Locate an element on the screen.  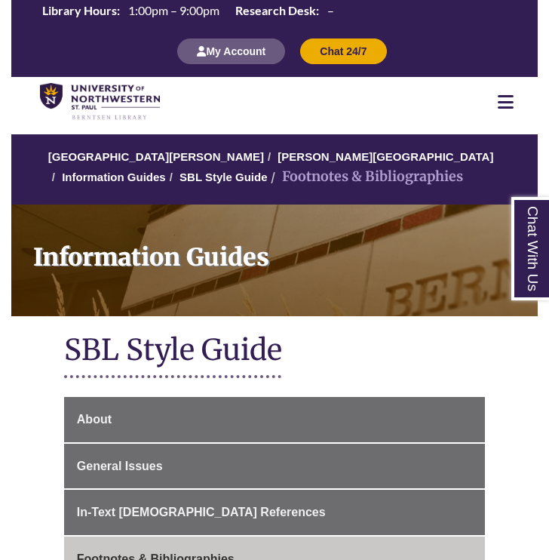
th: Research Desk: is located at coordinates (276, 11).